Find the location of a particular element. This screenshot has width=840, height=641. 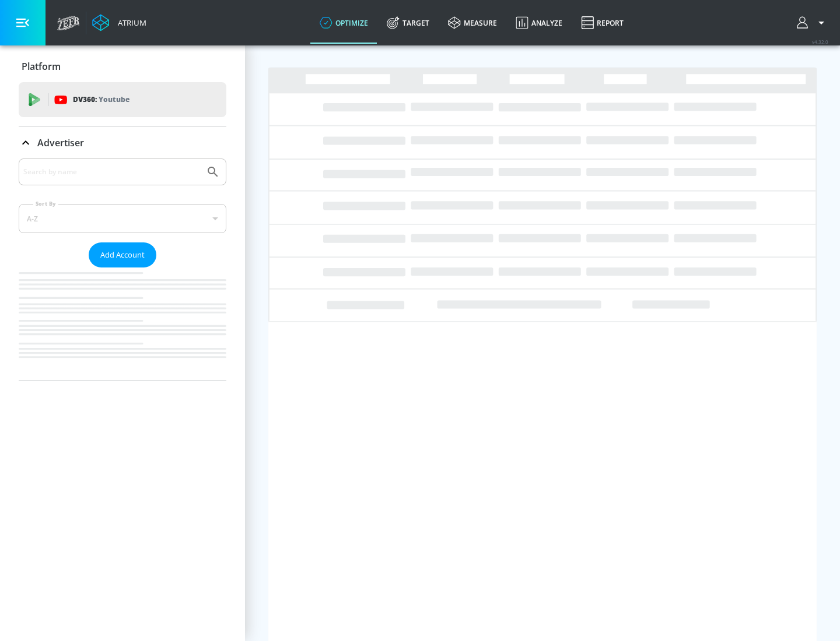

div: Atrium is located at coordinates (130, 23).